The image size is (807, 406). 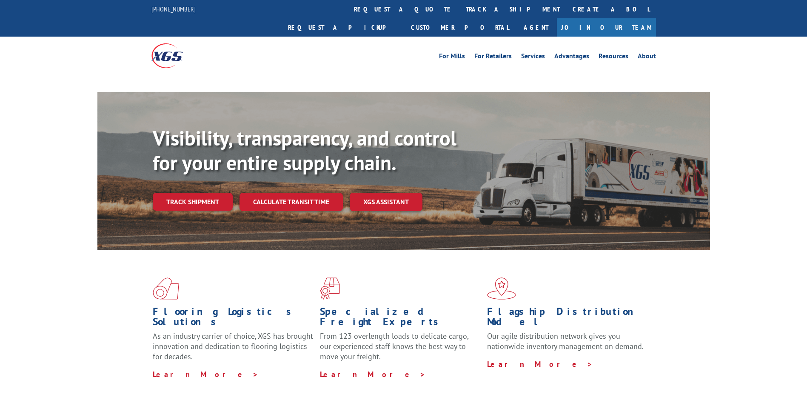 I want to click on b: Visibility, transparency, and control for your entire supply chain., so click(x=305, y=150).